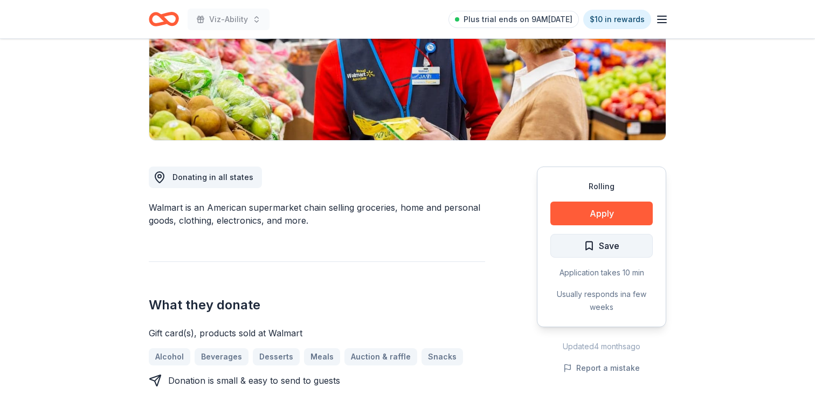  I want to click on a: Home, so click(164, 19).